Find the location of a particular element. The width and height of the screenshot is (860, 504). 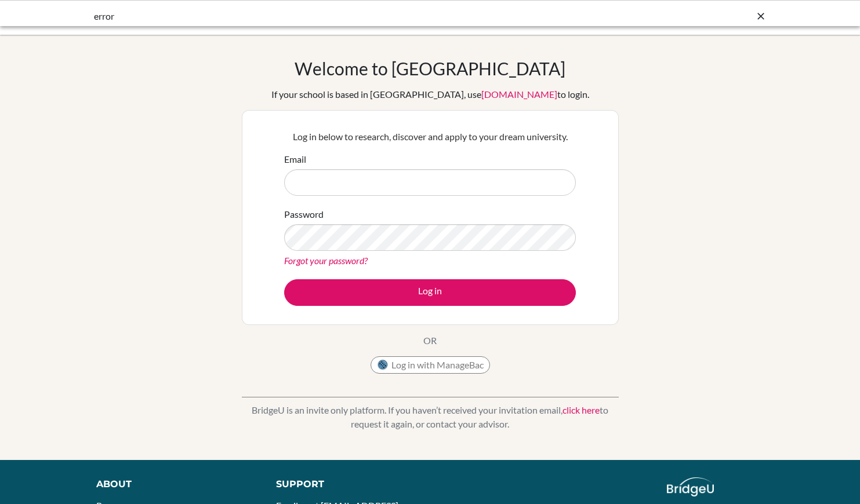

div: error is located at coordinates (343, 17).